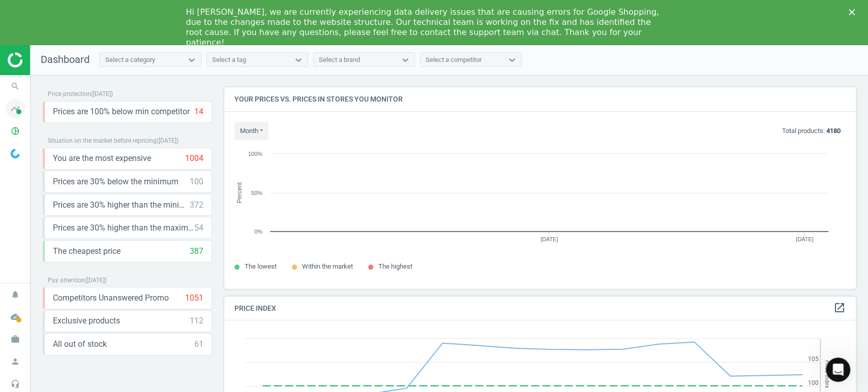 Image resolution: width=868 pixels, height=392 pixels. Describe the element at coordinates (813, 359) in the screenshot. I see `text: 105` at that location.